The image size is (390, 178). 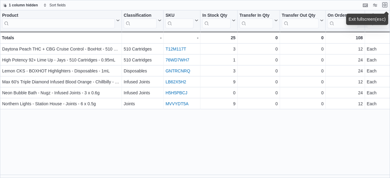 What do you see at coordinates (367, 19) in the screenshot?
I see `div: Exit fullscreen ( )` at bounding box center [367, 19].